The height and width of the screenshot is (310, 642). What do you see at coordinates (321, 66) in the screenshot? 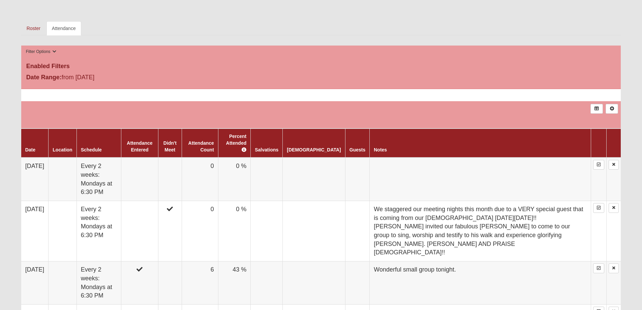
I see `h4: Enabled Filters` at bounding box center [321, 66].